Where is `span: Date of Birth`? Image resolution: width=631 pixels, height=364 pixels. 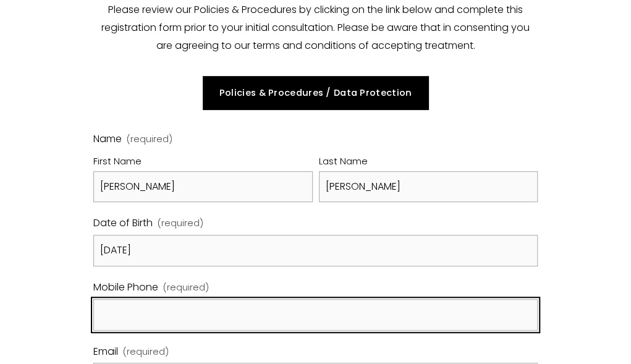 span: Date of Birth is located at coordinates (123, 223).